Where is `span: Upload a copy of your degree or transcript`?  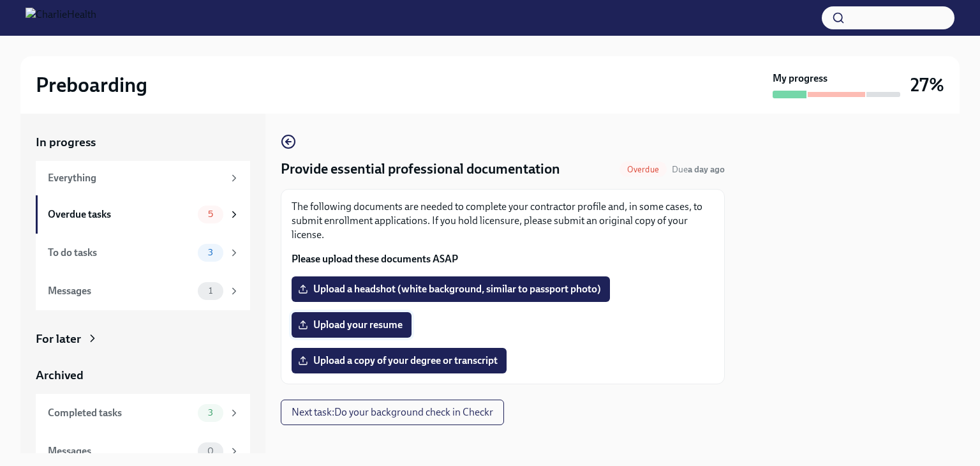
span: Upload a copy of your degree or transcript is located at coordinates (399, 361).